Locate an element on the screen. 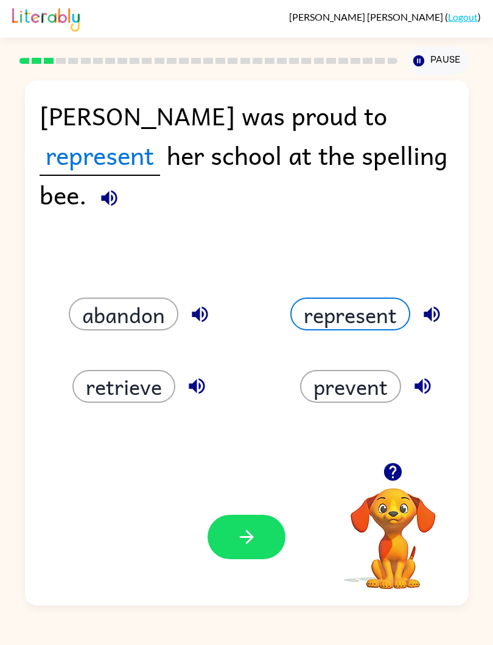 The width and height of the screenshot is (493, 645). img: Literably is located at coordinates (46, 18).